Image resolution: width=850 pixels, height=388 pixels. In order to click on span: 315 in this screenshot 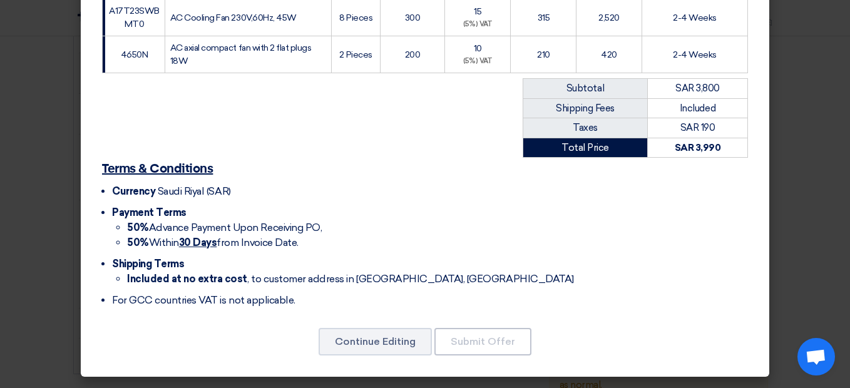, I will do `click(544, 18)`.